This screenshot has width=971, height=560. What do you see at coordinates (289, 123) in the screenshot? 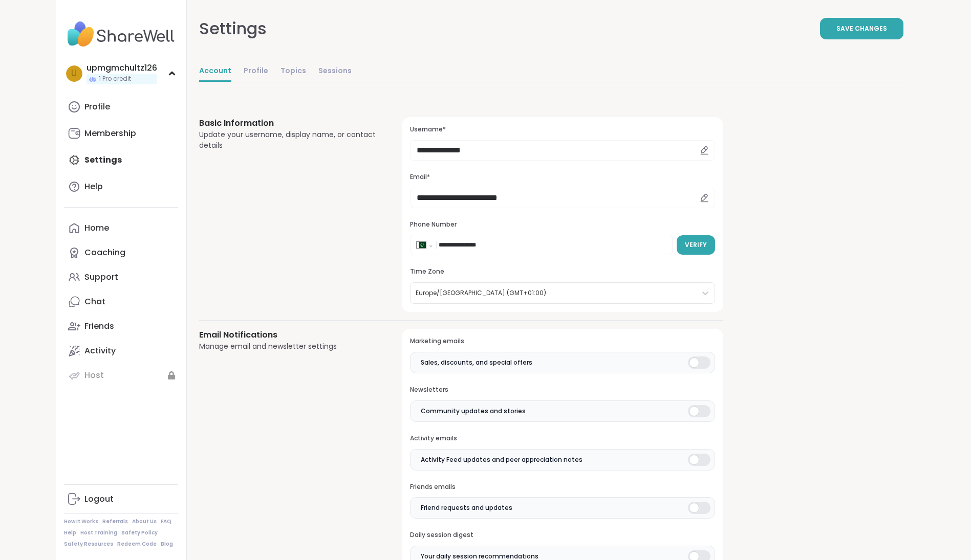
I see `h3: Basic Information` at bounding box center [289, 123].